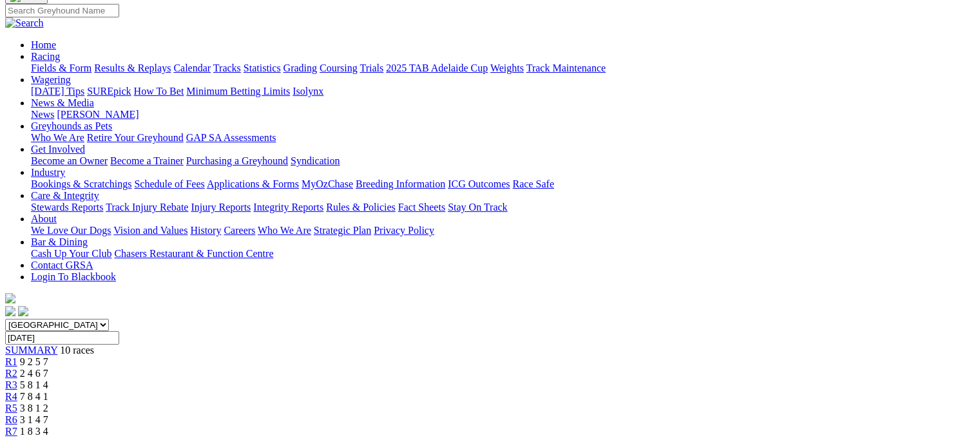 Image resolution: width=980 pixels, height=438 pixels. I want to click on img: facebook.svg, so click(11, 311).